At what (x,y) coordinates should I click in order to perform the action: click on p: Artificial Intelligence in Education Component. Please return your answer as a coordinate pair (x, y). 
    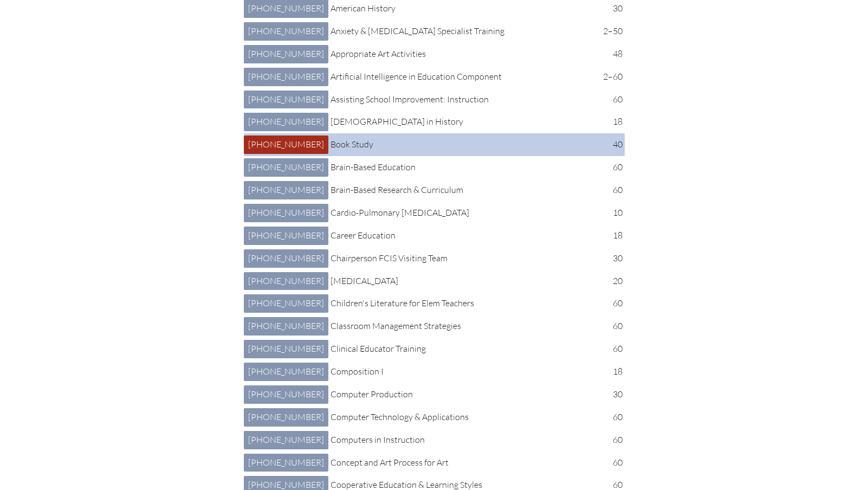
    Looking at the image, I should click on (461, 77).